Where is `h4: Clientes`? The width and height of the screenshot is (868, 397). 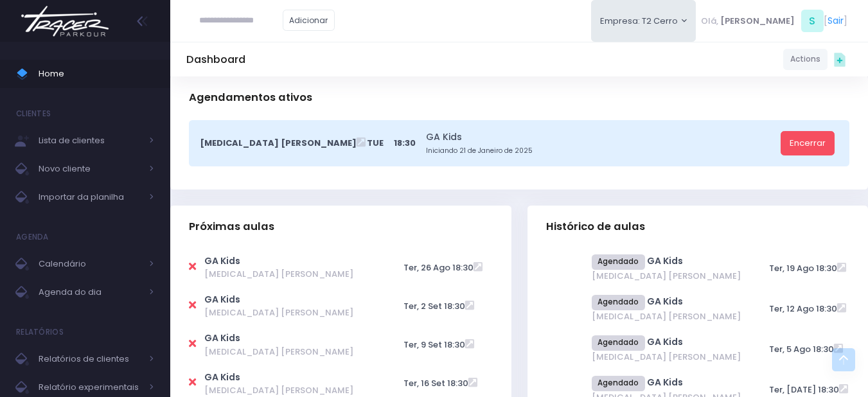
h4: Clientes is located at coordinates (33, 114).